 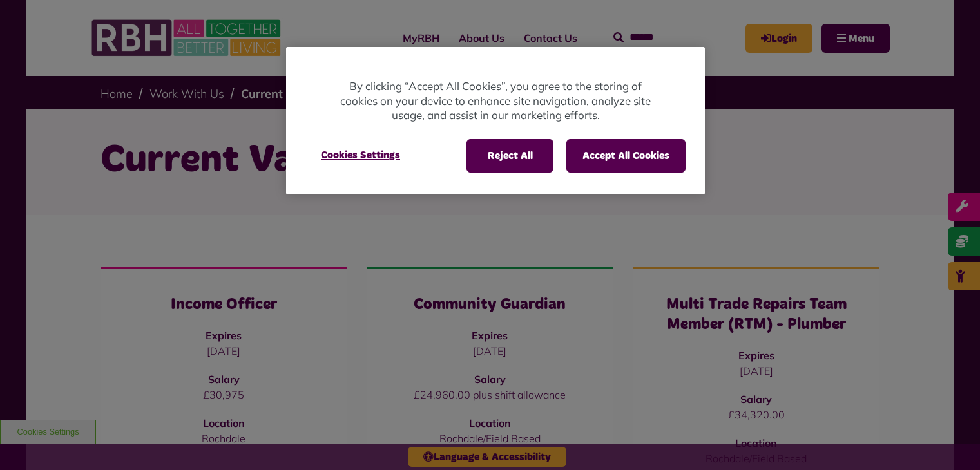 What do you see at coordinates (626, 156) in the screenshot?
I see `button: Accept All Cookies` at bounding box center [626, 156].